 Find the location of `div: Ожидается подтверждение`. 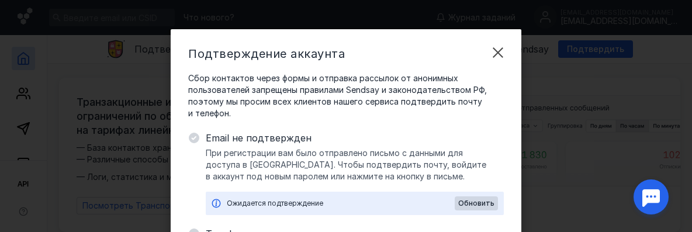

div: Ожидается подтверждение is located at coordinates (341, 203).